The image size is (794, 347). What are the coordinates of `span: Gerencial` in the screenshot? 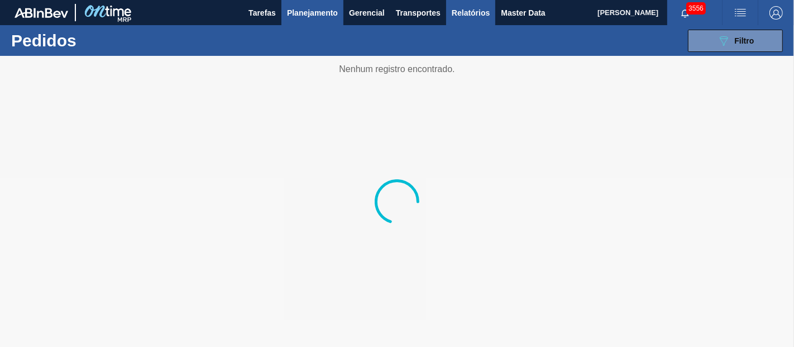 It's located at (367, 13).